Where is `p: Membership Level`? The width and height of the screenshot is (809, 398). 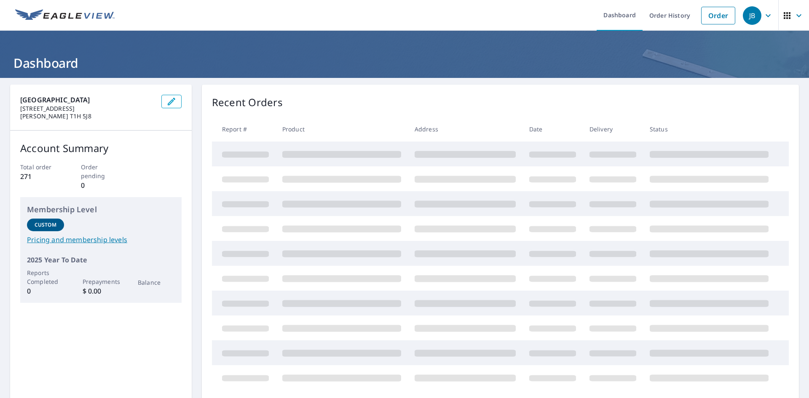
p: Membership Level is located at coordinates (101, 209).